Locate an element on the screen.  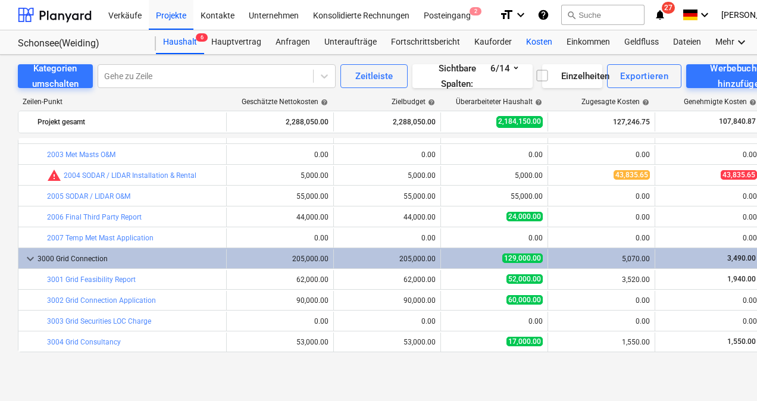
button: Einzelheiten is located at coordinates (572, 76).